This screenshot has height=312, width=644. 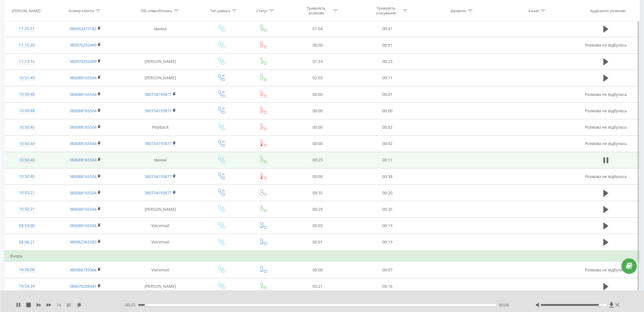 I want to click on div: 11:13:15, so click(x=27, y=61).